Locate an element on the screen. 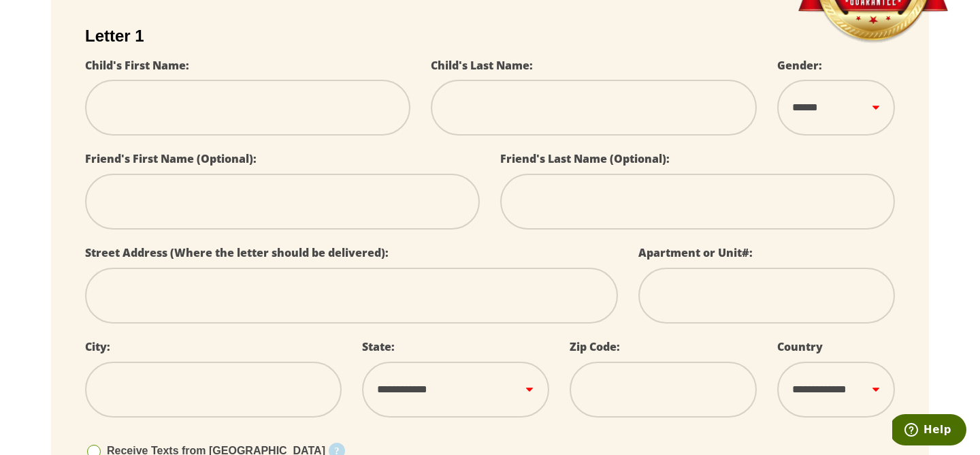 This screenshot has width=980, height=455. label: Friend's First Name (Optional): is located at coordinates (171, 159).